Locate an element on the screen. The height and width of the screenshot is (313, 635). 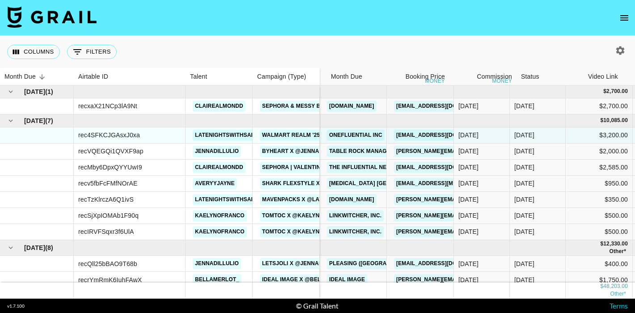
span: ( 1 ) is located at coordinates (49, 92).